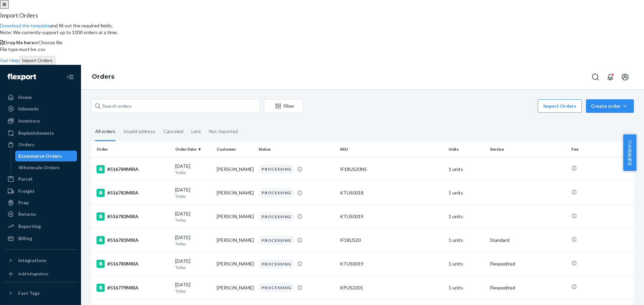  What do you see at coordinates (37, 61) in the screenshot?
I see `button: Import Orders` at bounding box center [37, 61].